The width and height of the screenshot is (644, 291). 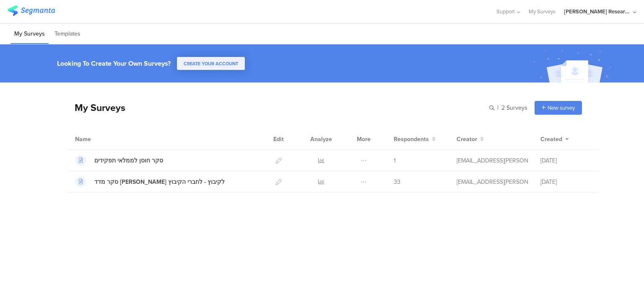 What do you see at coordinates (514, 108) in the screenshot?
I see `span: 2 Surveys` at bounding box center [514, 108].